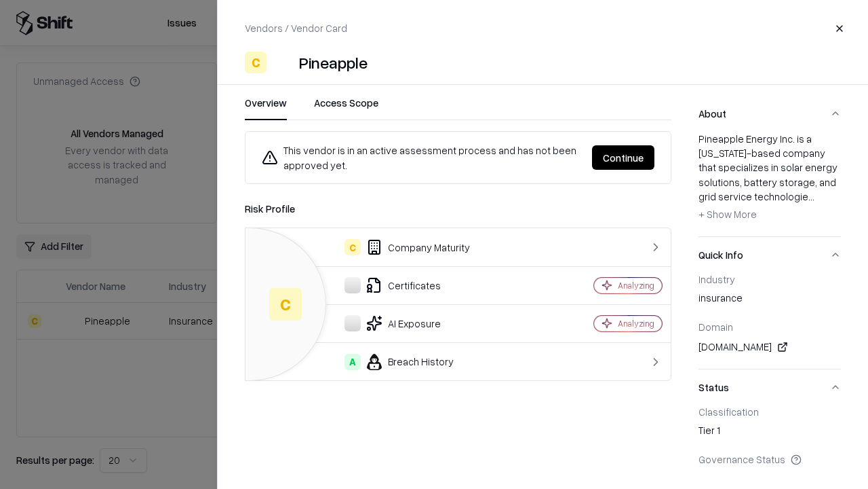 The width and height of the screenshot is (868, 489). Describe the element at coordinates (770, 279) in the screenshot. I see `div: Industry` at that location.